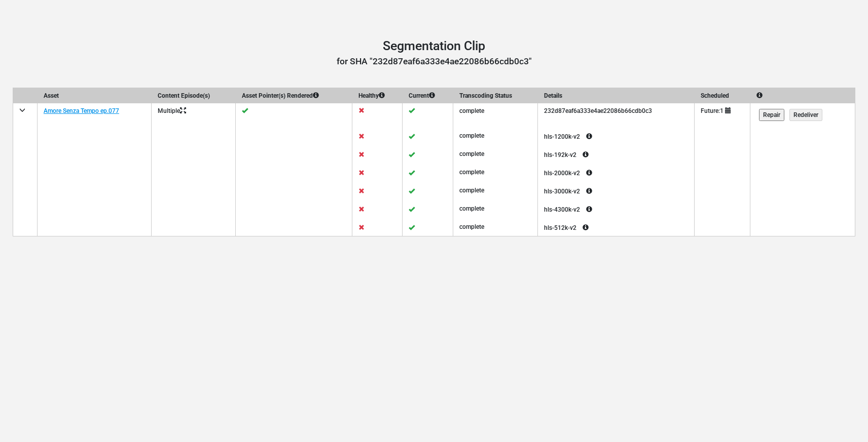 This screenshot has height=442, width=868. Describe the element at coordinates (434, 47) in the screenshot. I see `h1: Segmentation Clip` at that location.